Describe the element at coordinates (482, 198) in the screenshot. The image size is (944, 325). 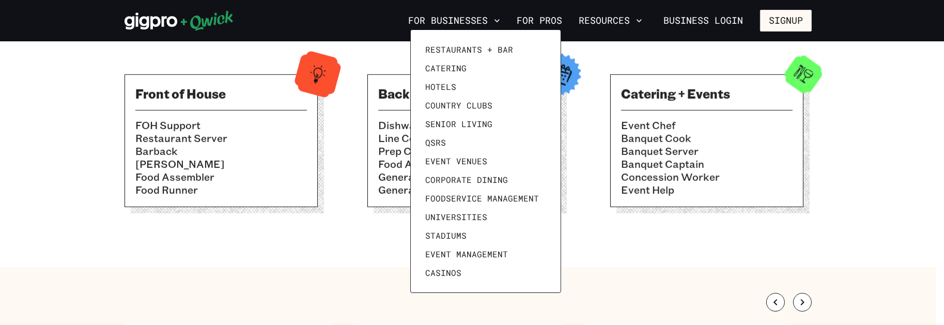
I see `span: Foodservice Management` at that location.